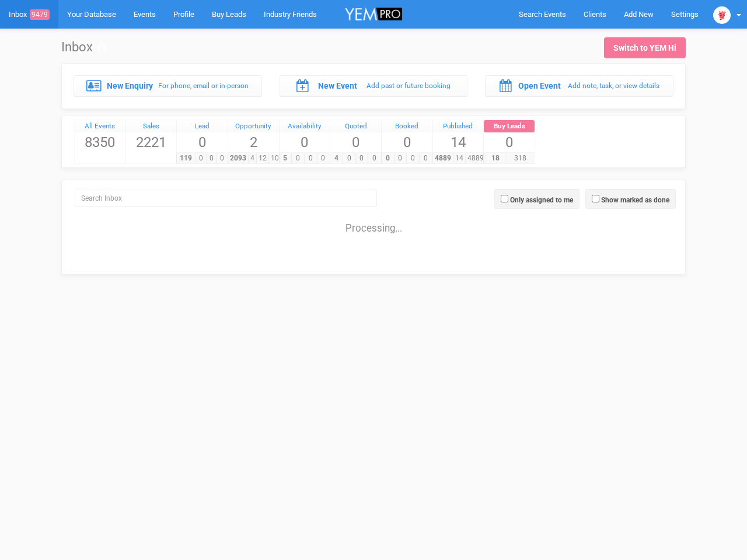 This screenshot has width=747, height=560. What do you see at coordinates (226, 199) in the screenshot?
I see `input: Search Inbox` at bounding box center [226, 199].